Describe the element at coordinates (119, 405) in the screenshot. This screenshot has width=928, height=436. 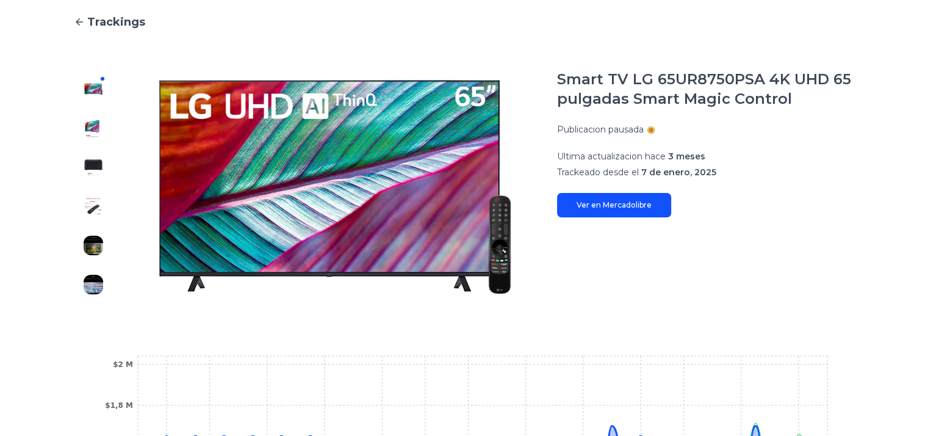
I see `tspan: $1,8 M` at that location.